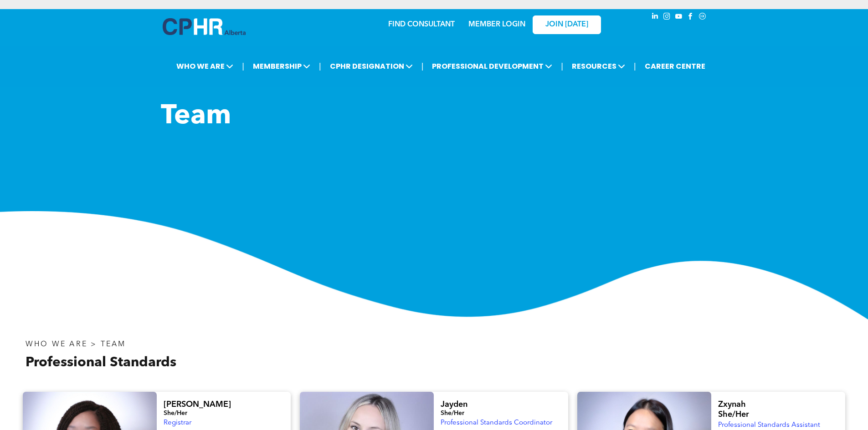 The image size is (868, 430). I want to click on span: Professional Standards Assistant, so click(769, 425).